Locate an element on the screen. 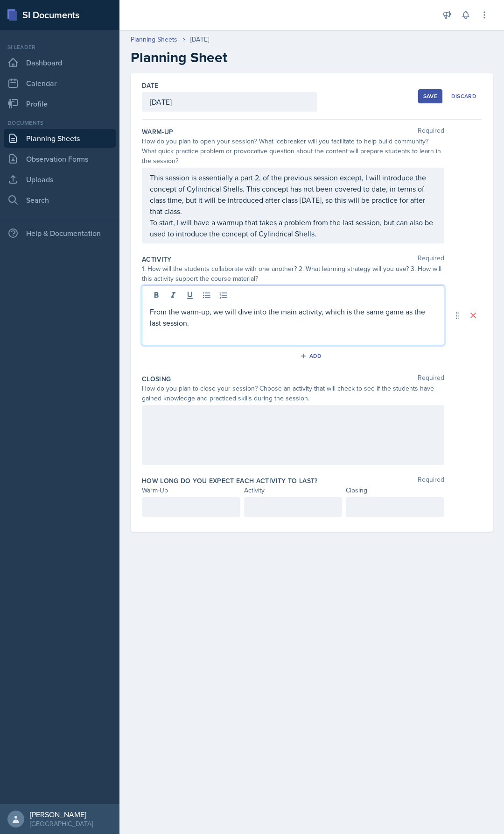 The height and width of the screenshot is (834, 504). h2: Planning Sheet is located at coordinates (312, 57).